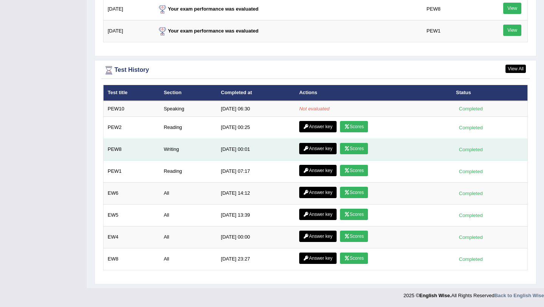  What do you see at coordinates (515, 69) in the screenshot?
I see `a: View All` at bounding box center [515, 69].